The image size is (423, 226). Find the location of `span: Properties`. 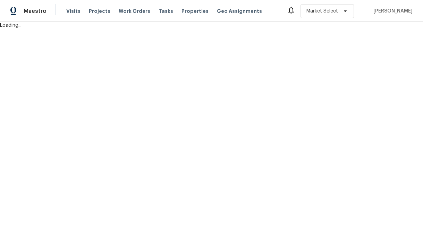

span: Properties is located at coordinates (195, 11).